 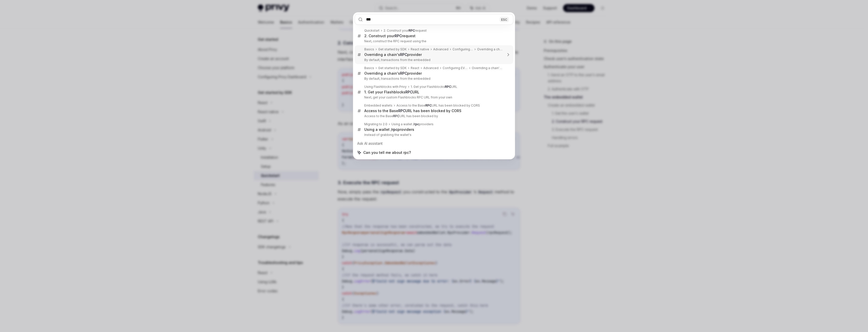 What do you see at coordinates (434, 116) in the screenshot?
I see `p: Access to the Base URL has been blocked by` at bounding box center [434, 116].